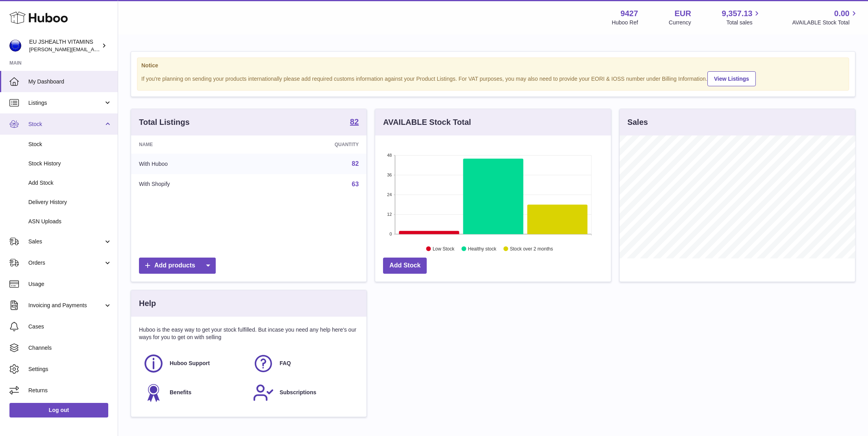 Image resolution: width=868 pixels, height=436 pixels. I want to click on div: EU JSHEALTH VITAMINS, so click(64, 46).